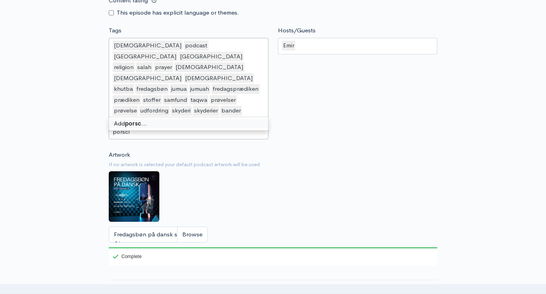 This screenshot has height=294, width=546. Describe the element at coordinates (236, 89) in the screenshot. I see `div: fredagsprædiken` at that location.